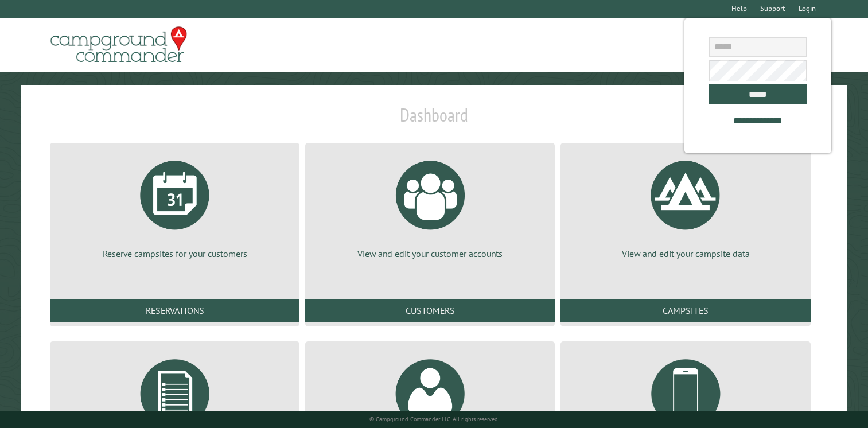  Describe the element at coordinates (434, 120) in the screenshot. I see `h1: Dashboard` at that location.